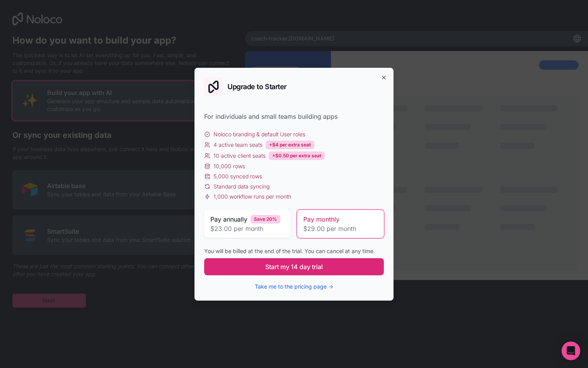 Image resolution: width=588 pixels, height=368 pixels. Describe the element at coordinates (238, 145) in the screenshot. I see `span: 4 active team seats` at that location.